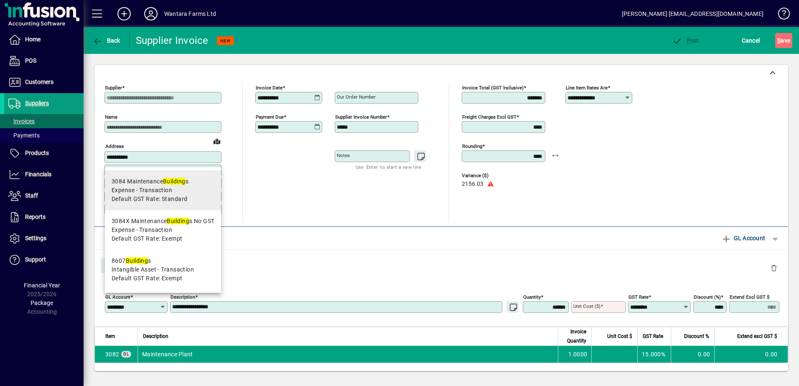  Describe the element at coordinates (31, 61) in the screenshot. I see `span: POS` at that location.